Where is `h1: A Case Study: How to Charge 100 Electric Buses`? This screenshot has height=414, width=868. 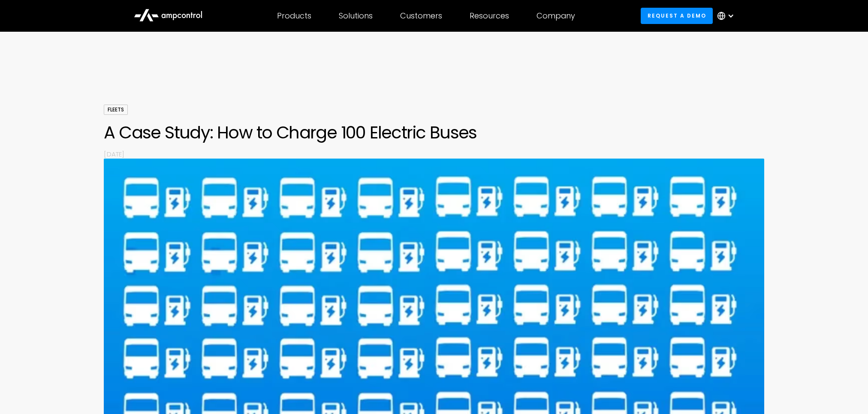
h1: A Case Study: How to Charge 100 Electric Buses is located at coordinates (434, 133).